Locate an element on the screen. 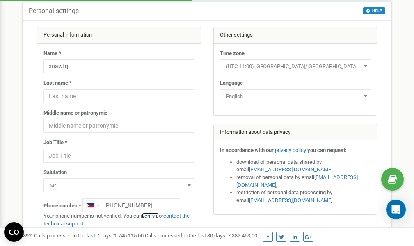  input: Name is located at coordinates (119, 66).